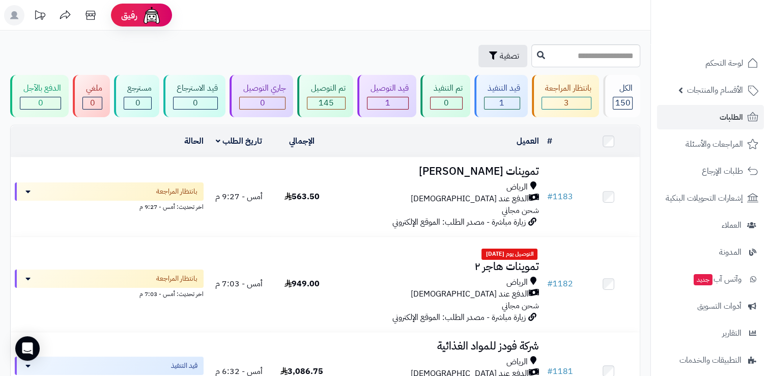 Image resolution: width=770 pixels, height=376 pixels. Describe the element at coordinates (711, 225) in the screenshot. I see `a: العملاء` at that location.